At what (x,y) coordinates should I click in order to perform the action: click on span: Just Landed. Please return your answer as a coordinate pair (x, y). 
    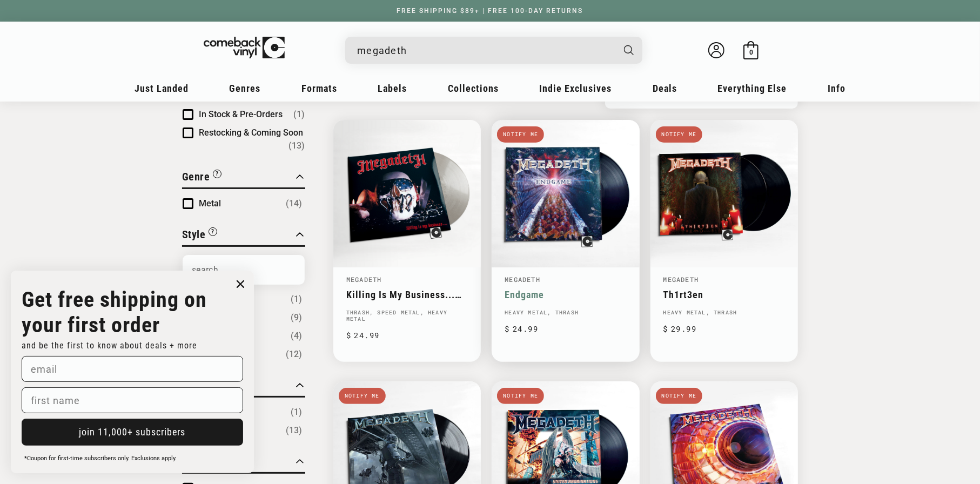
    Looking at the image, I should click on (161, 88).